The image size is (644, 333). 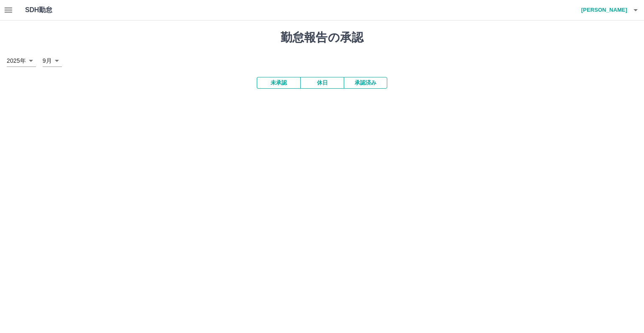 What do you see at coordinates (21, 61) in the screenshot?
I see `div: 2025年` at bounding box center [21, 61].